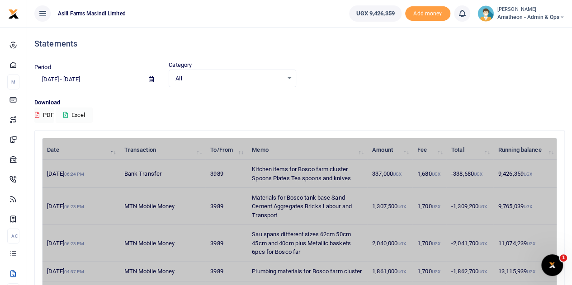  I want to click on li: M, so click(13, 82).